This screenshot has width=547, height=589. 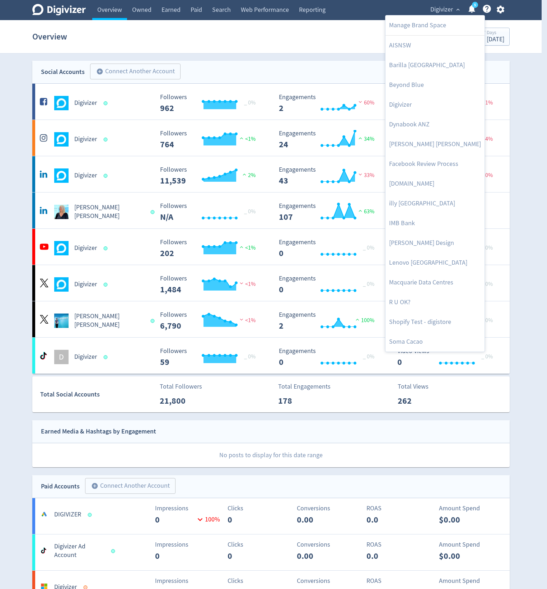 What do you see at coordinates (435, 85) in the screenshot?
I see `a: Beyond Blue` at bounding box center [435, 85].